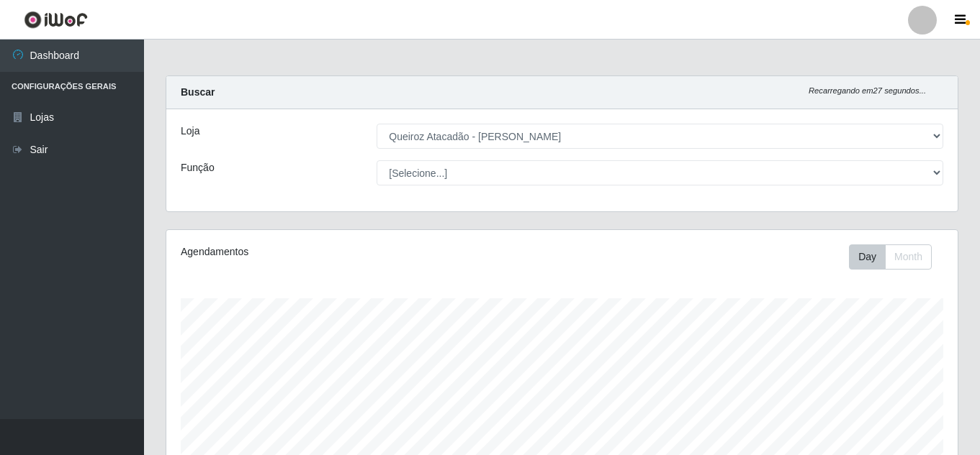 Image resolution: width=980 pixels, height=455 pixels. What do you see at coordinates (198, 167) in the screenshot?
I see `label: Função` at bounding box center [198, 167].